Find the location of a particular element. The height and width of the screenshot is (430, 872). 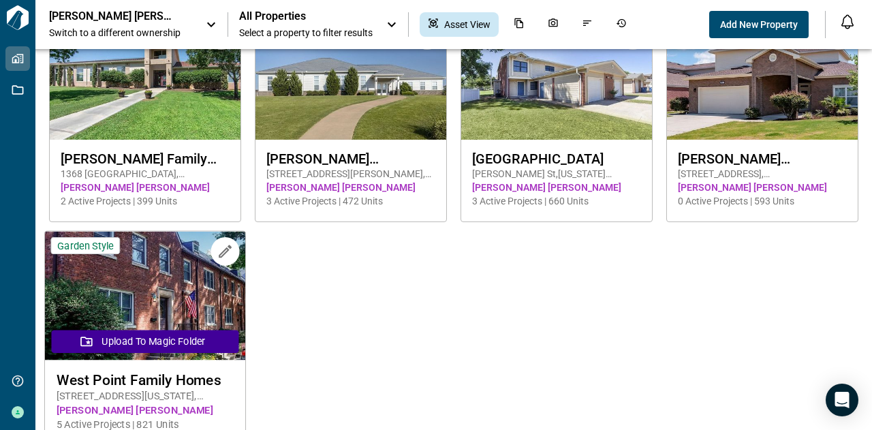

button: Add New Property is located at coordinates (759, 25).